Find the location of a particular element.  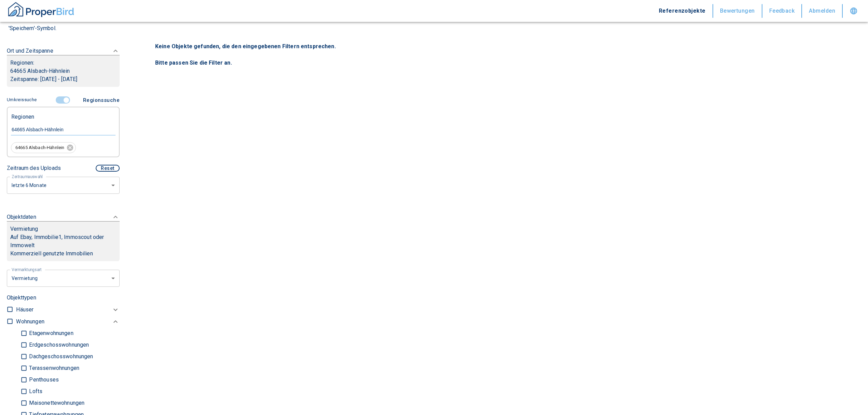

p: Kommerziell genutzte Immobilien is located at coordinates (63, 254).